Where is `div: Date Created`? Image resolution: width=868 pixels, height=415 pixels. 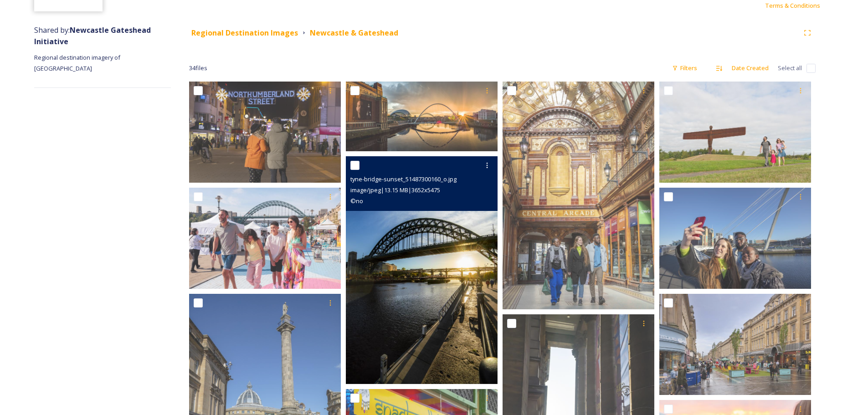 div: Date Created is located at coordinates (749, 68).